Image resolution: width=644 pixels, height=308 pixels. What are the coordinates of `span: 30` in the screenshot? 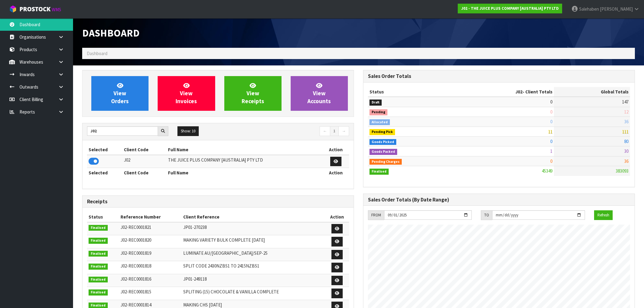 It's located at (626, 151).